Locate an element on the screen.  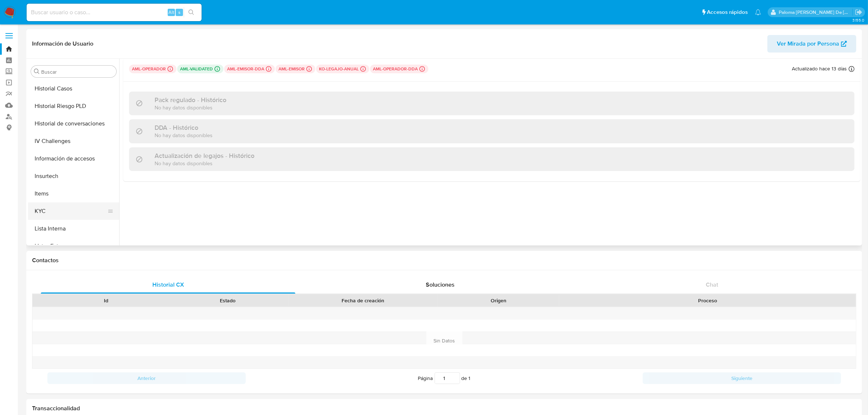
h1: Transaccionalidad is located at coordinates (444, 409).